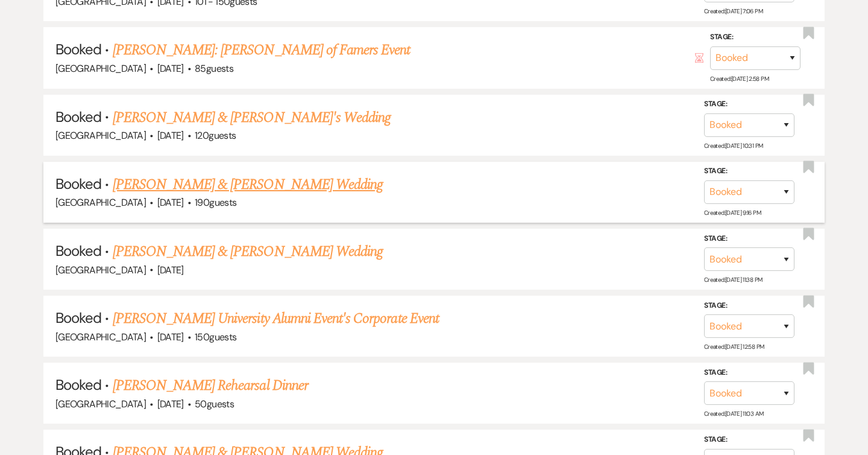 This screenshot has width=868, height=455. What do you see at coordinates (214, 68) in the screenshot?
I see `span: 85 guests` at bounding box center [214, 68].